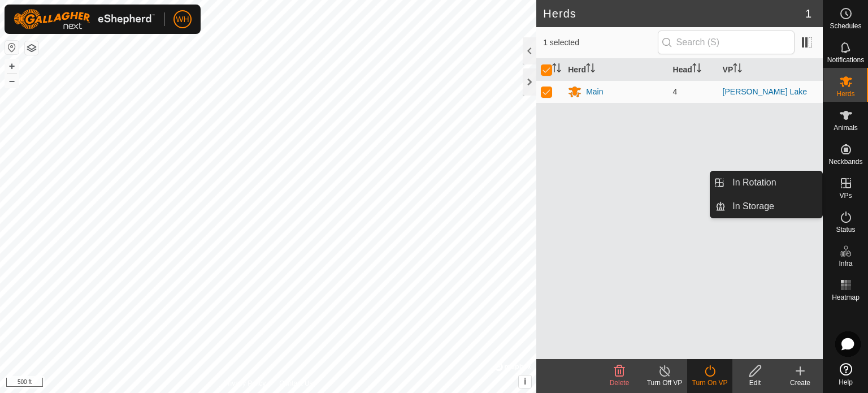  I want to click on span: Status, so click(846, 230).